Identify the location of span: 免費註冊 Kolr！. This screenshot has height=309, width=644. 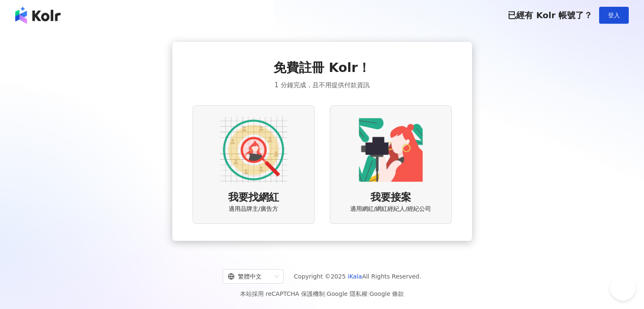
(322, 68).